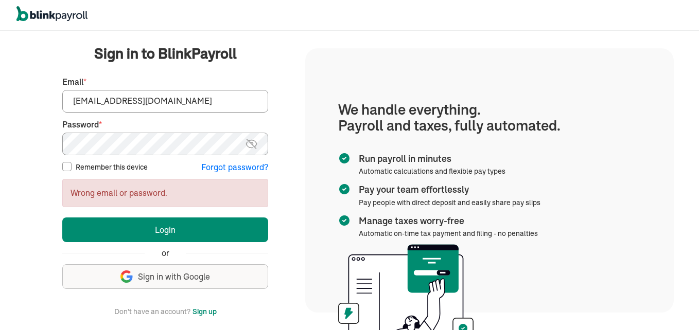 The image size is (699, 330). Describe the element at coordinates (165, 193) in the screenshot. I see `div: Wrong email or password.` at that location.